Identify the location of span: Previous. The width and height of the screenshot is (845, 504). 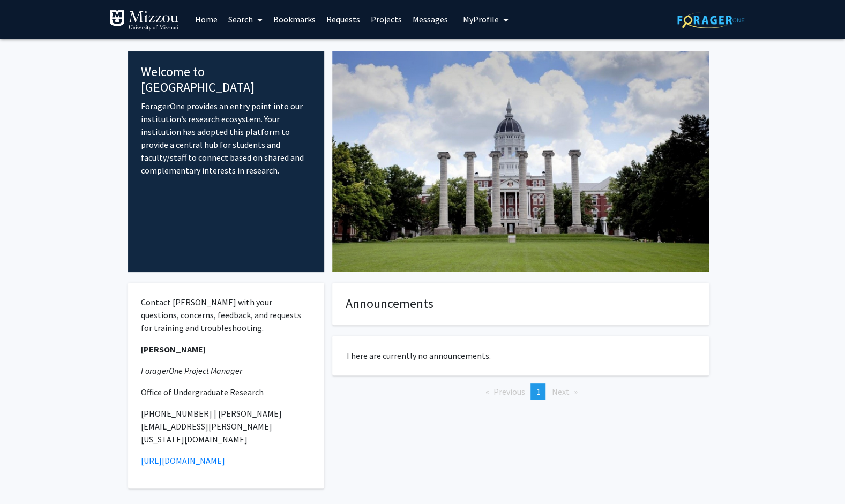
(508, 391).